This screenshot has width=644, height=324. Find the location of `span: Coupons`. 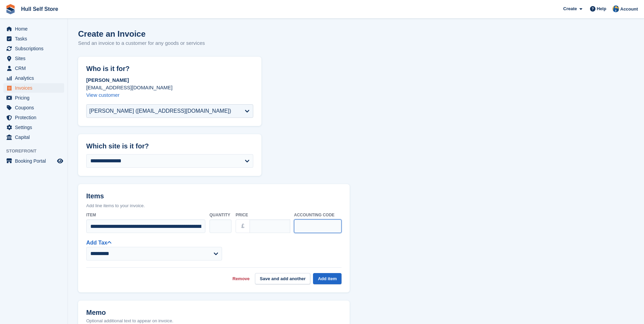

span: Coupons is located at coordinates (35, 108).